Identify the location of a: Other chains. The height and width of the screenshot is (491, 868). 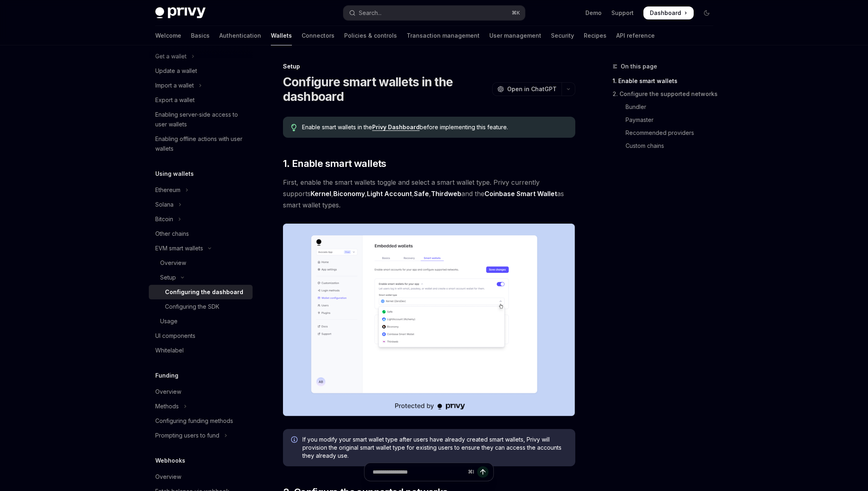
(201, 234).